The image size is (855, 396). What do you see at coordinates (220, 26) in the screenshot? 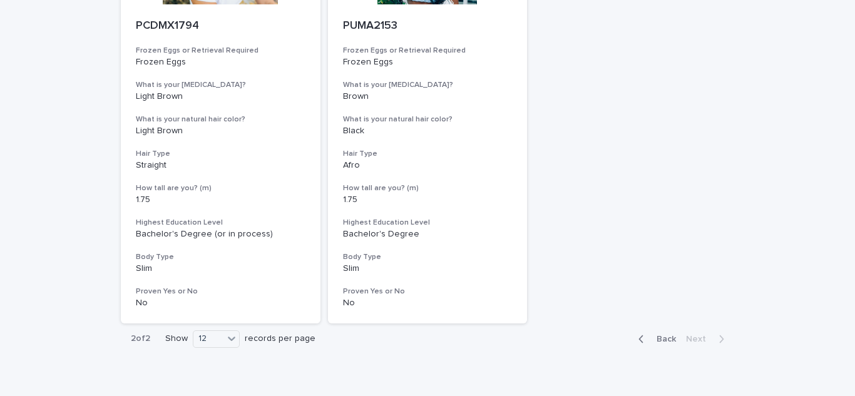
I see `p: PCDMX1794` at bounding box center [220, 26].